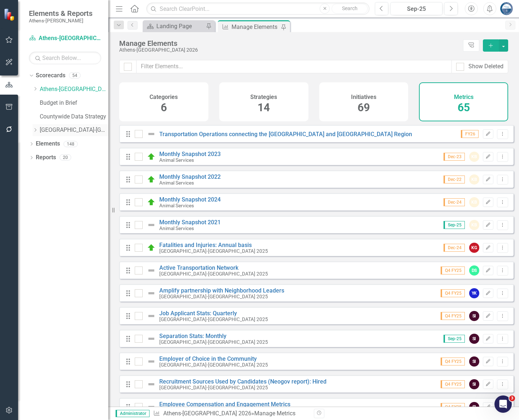 The image size is (519, 420). What do you see at coordinates (47, 144) in the screenshot?
I see `a: Elements` at bounding box center [47, 144].